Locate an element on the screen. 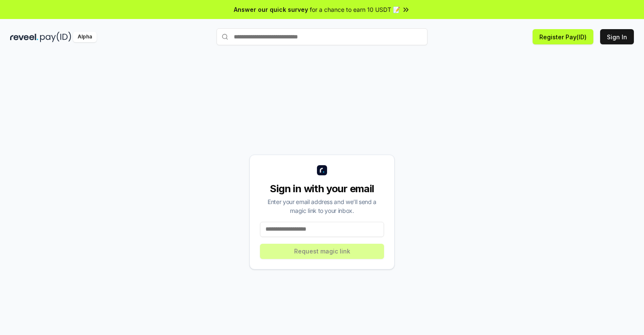 The width and height of the screenshot is (644, 335). div: Alpha is located at coordinates (85, 37).